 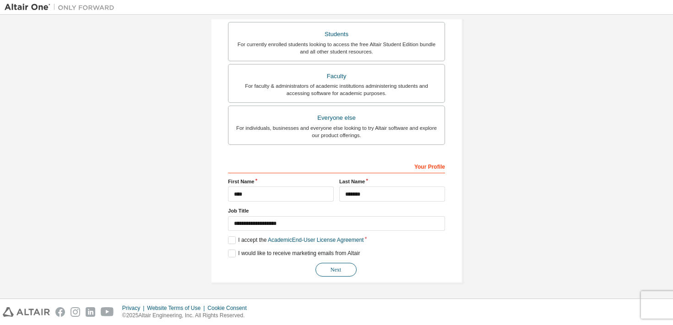 I want to click on p: © 2025 Altair Engineering, Inc. All Rights Reserved., so click(x=187, y=316).